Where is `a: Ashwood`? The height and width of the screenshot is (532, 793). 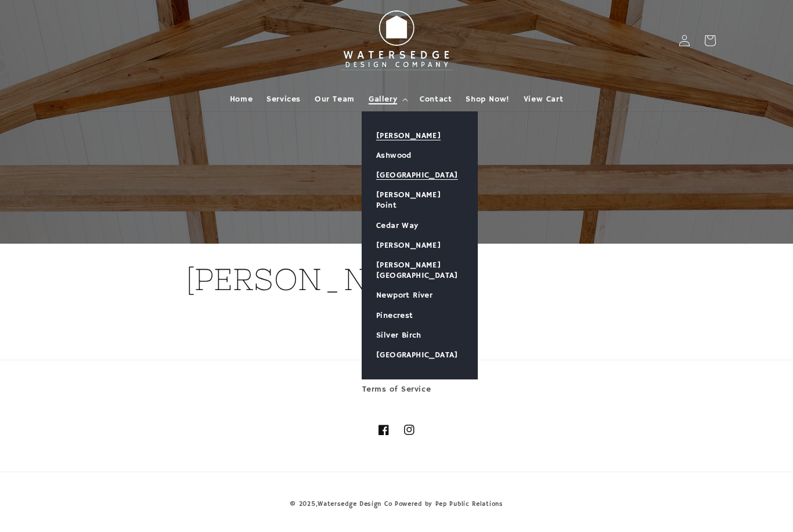 a: Ashwood is located at coordinates (420, 156).